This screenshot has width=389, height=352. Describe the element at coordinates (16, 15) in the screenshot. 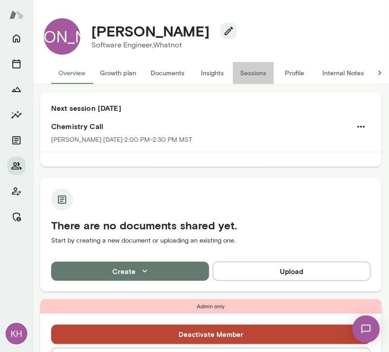

I see `img: Mento` at that location.